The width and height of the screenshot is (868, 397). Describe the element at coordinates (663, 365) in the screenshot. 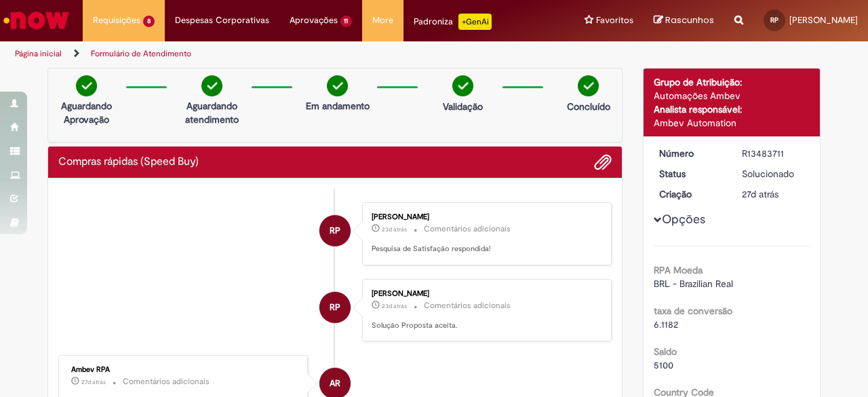

I see `span: 5100` at that location.